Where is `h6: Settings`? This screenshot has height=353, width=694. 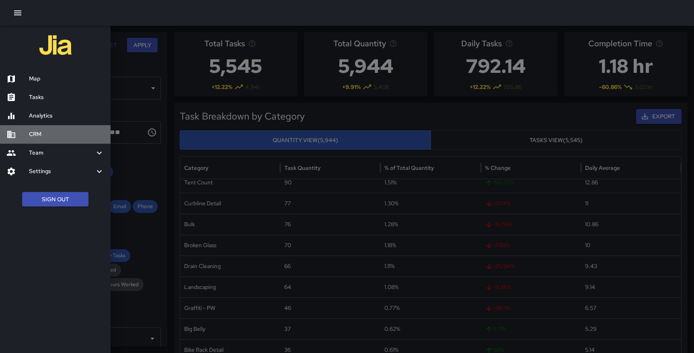 h6: Settings is located at coordinates (62, 171).